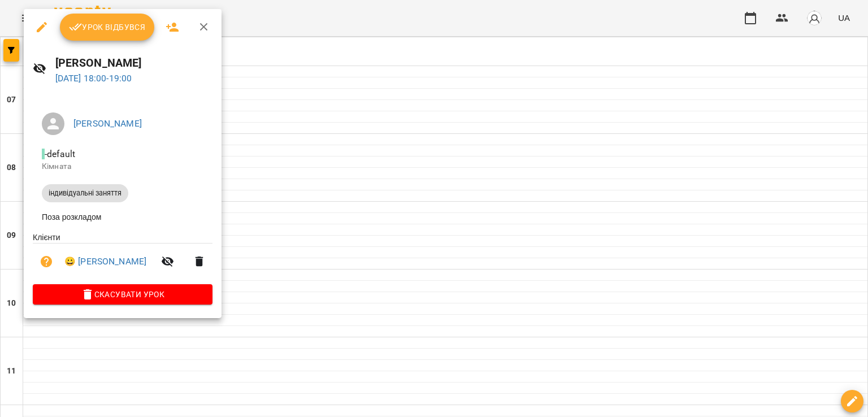 This screenshot has width=868, height=417. What do you see at coordinates (84, 193) in the screenshot?
I see `span: індивідуальні заняття` at bounding box center [84, 193].